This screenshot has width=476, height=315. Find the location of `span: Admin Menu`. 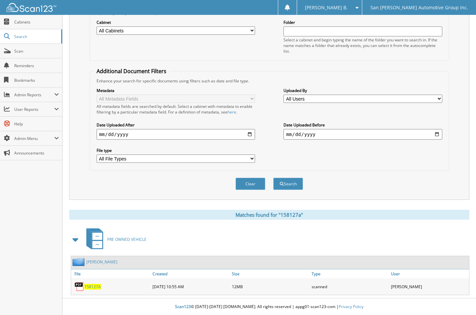

span: Admin Menu is located at coordinates (34, 138).